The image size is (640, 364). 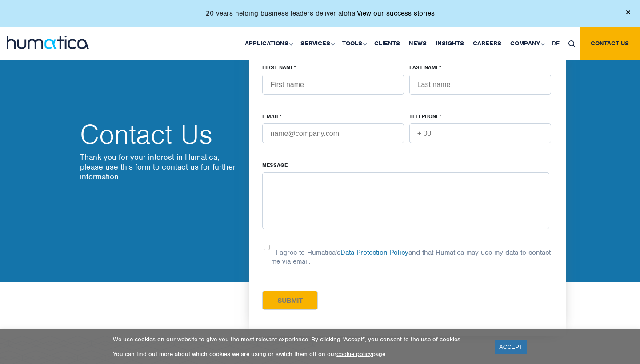 I want to click on span: FIRST NAME, so click(x=278, y=67).